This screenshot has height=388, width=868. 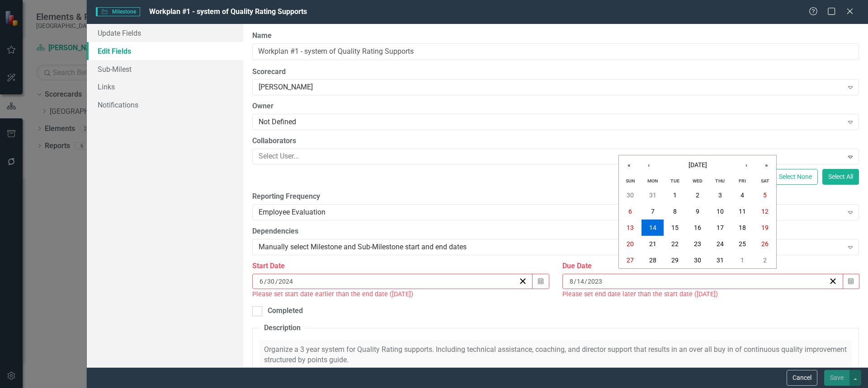 I want to click on abbr: Saturday, so click(x=765, y=181).